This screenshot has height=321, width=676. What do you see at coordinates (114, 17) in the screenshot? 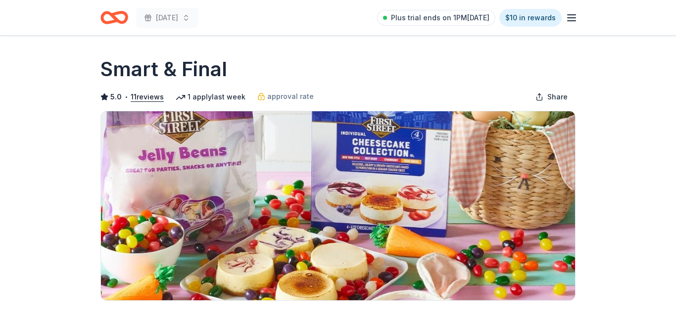
I see `a: Home` at bounding box center [114, 17].